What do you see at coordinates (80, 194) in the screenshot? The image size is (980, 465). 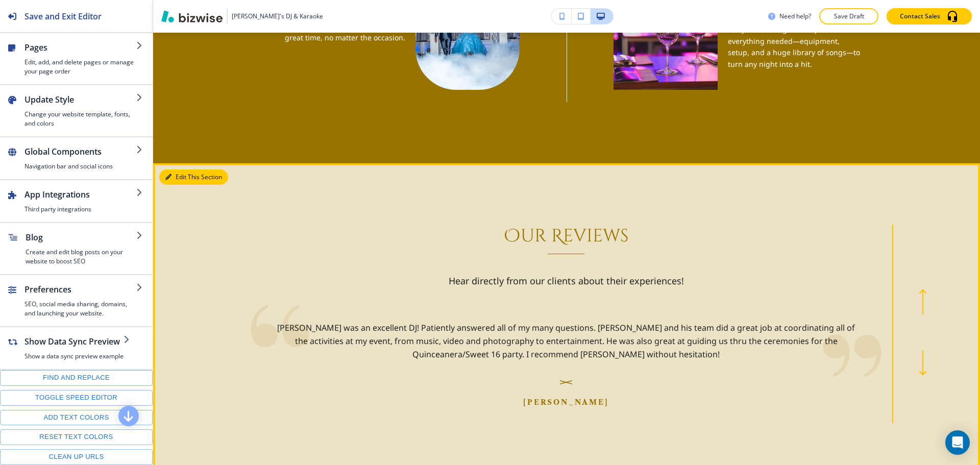 I see `h2: App Integrations` at bounding box center [80, 194].